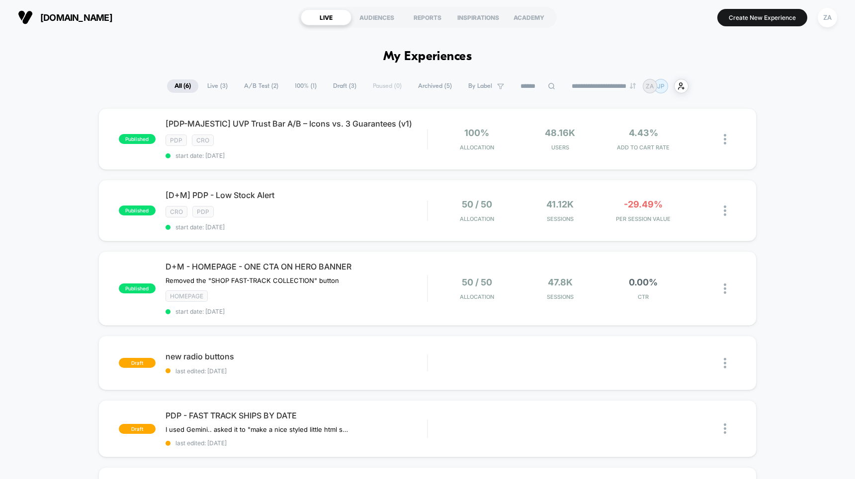 This screenshot has width=855, height=479. What do you see at coordinates (827, 17) in the screenshot?
I see `button: ZA` at bounding box center [827, 17].